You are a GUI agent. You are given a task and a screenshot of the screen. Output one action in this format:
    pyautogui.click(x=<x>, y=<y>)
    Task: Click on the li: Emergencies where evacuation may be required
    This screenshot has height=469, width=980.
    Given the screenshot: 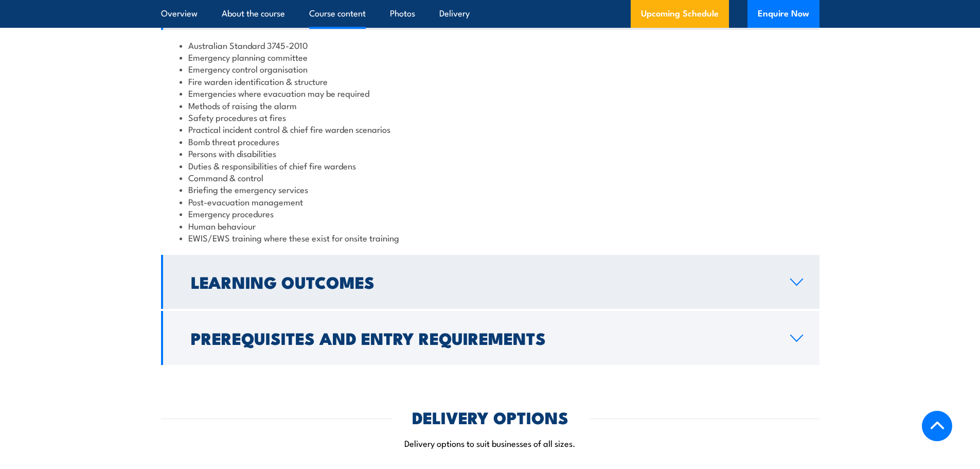 What is the action you would take?
    pyautogui.click(x=490, y=93)
    